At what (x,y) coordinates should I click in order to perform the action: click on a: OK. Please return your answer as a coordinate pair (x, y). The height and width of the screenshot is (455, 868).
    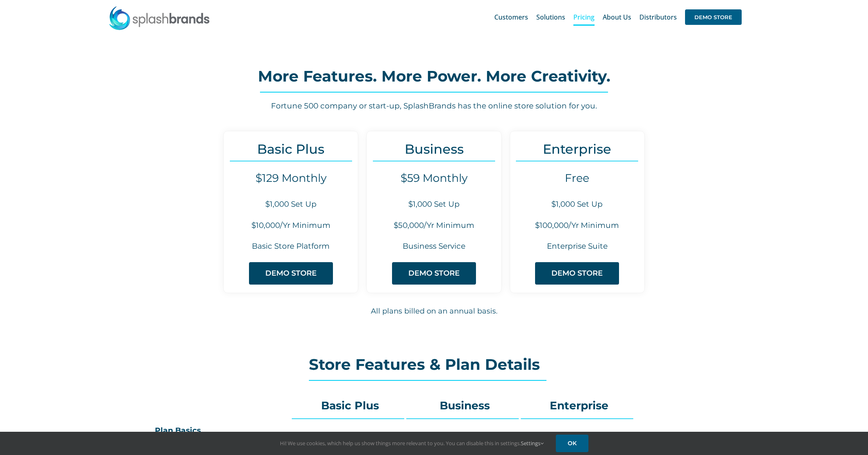
    Looking at the image, I should click on (572, 444).